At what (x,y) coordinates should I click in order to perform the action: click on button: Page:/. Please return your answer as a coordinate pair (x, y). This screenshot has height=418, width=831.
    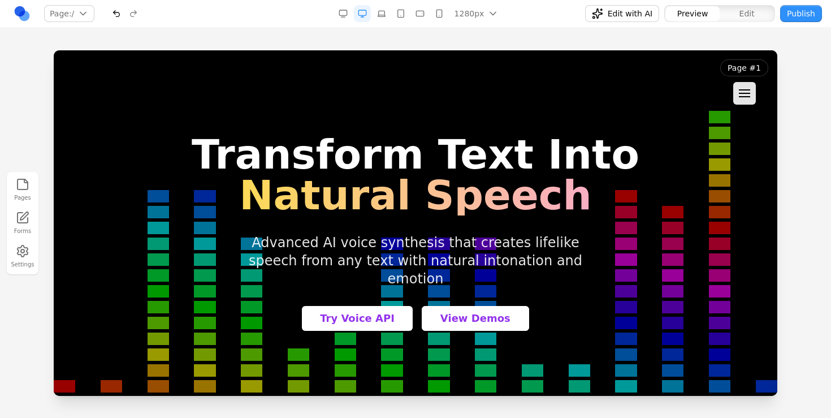
    Looking at the image, I should click on (69, 14).